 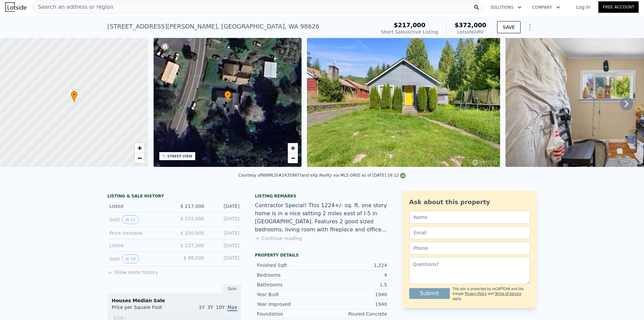 What do you see at coordinates (409, 25) in the screenshot?
I see `span: $217,000` at bounding box center [409, 25].